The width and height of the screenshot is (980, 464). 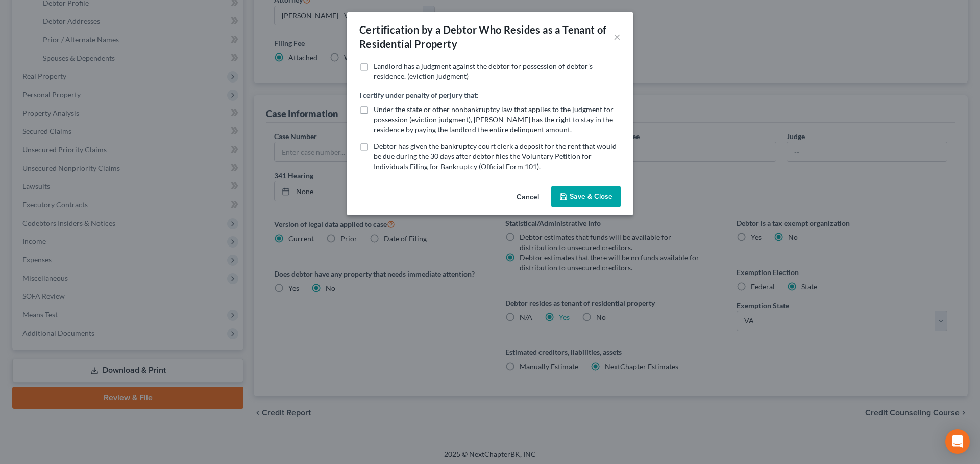 I want to click on div: Certification by a Debtor Who Resides as a Tenant of Residential Property, so click(x=486, y=37).